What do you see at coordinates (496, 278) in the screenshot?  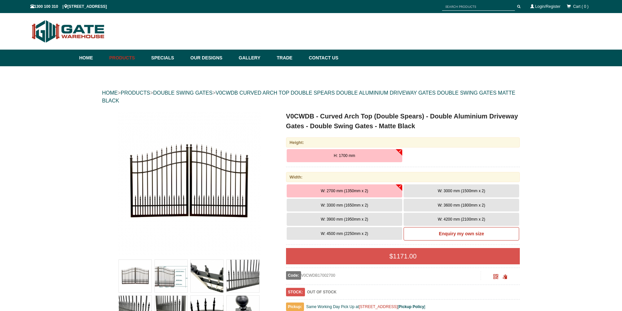 I see `a: Click to enlarge and scan to share.` at bounding box center [496, 278].